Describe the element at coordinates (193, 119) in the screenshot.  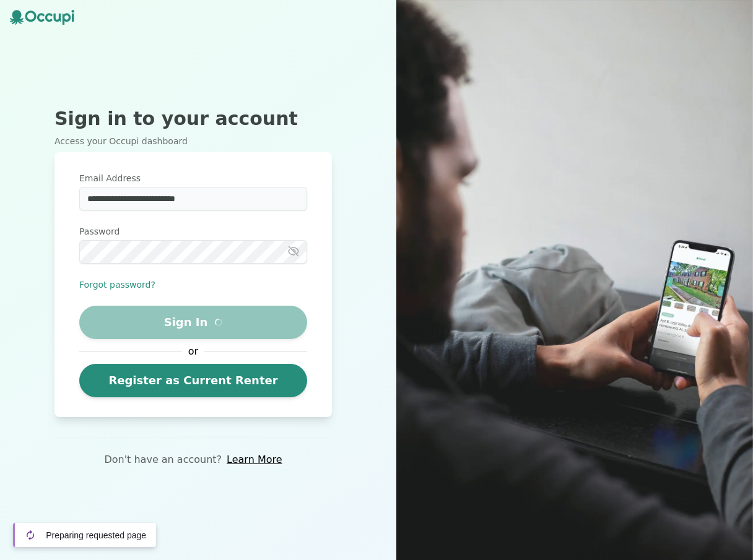
I see `h2: Sign in to your account` at that location.